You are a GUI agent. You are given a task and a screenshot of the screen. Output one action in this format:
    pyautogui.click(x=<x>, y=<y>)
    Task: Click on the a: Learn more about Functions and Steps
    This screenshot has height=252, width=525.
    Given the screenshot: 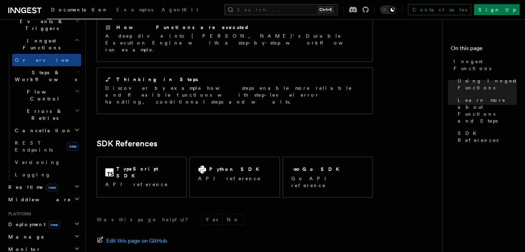 What is the action you would take?
    pyautogui.click(x=486, y=110)
    